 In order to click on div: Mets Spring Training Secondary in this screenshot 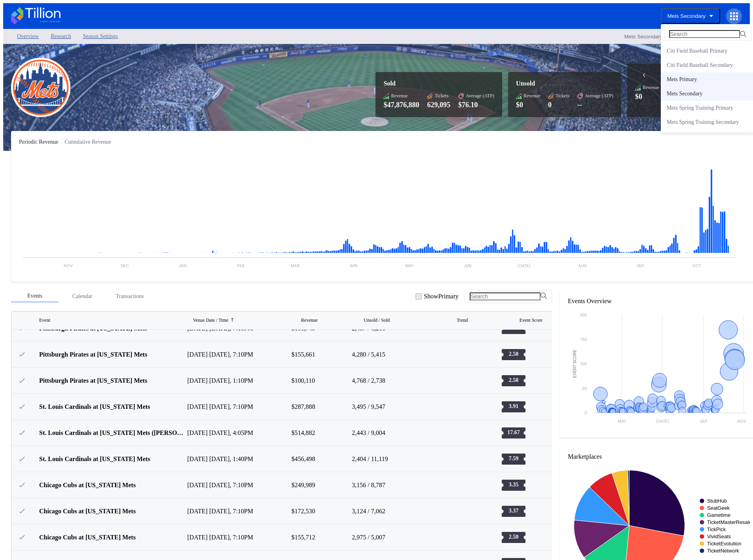, I will do `click(702, 123)`.